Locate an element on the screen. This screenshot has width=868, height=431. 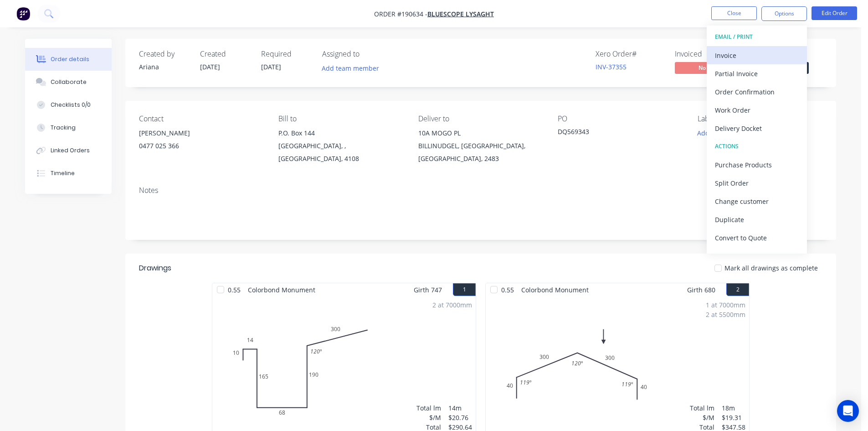
button: Add labels is located at coordinates (713, 133).